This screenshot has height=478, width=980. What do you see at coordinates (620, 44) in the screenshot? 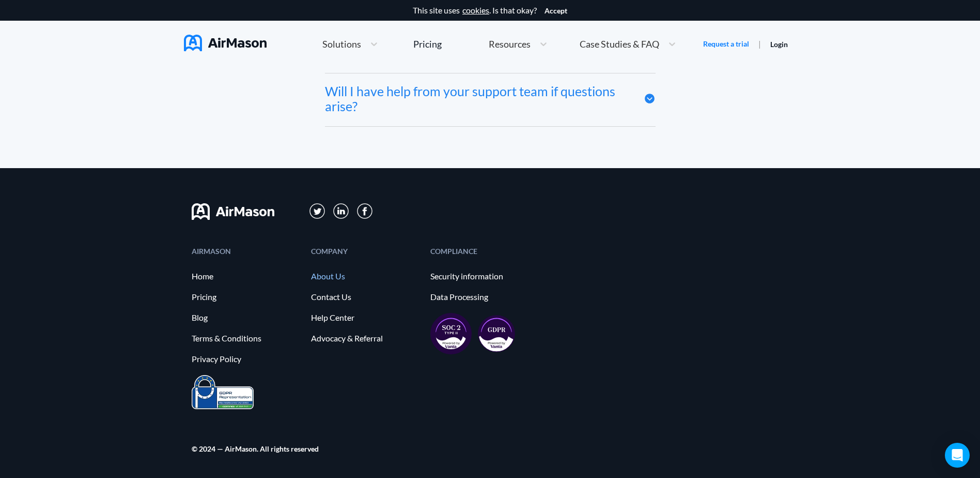
I see `span: Case Studies & FAQ` at bounding box center [620, 44].